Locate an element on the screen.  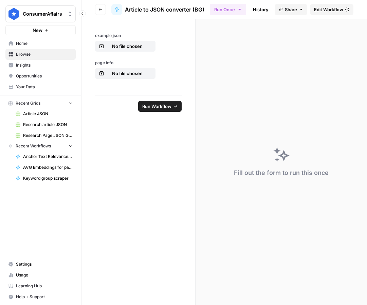
span: Learning Hub is located at coordinates (44, 286).